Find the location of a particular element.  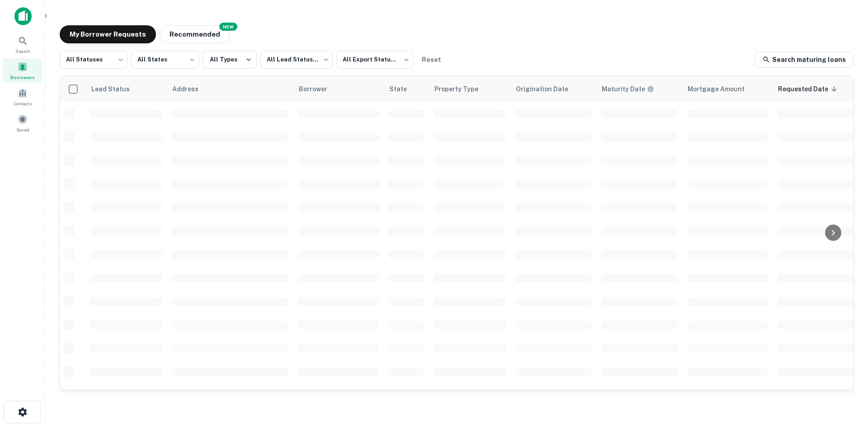

div: All Statuses is located at coordinates (94, 60).